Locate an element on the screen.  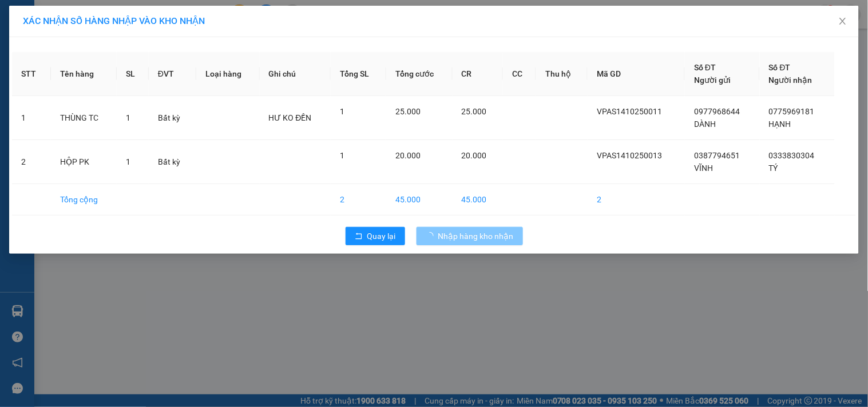
th: Tên hàng is located at coordinates (83, 74).